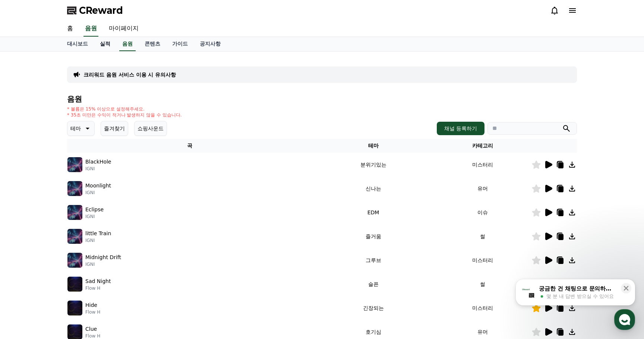 The height and width of the screenshot is (339, 644). I want to click on span: 홈, so click(26, 251).